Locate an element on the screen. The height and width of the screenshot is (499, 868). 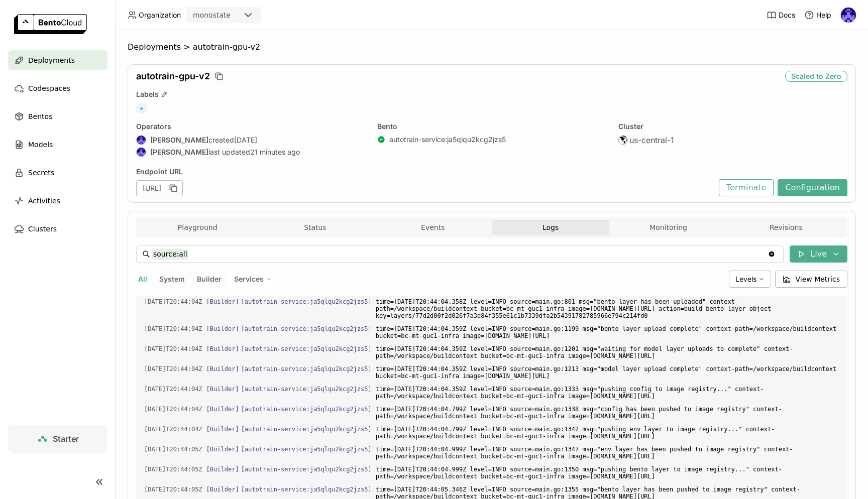
div: Help is located at coordinates (818, 15).